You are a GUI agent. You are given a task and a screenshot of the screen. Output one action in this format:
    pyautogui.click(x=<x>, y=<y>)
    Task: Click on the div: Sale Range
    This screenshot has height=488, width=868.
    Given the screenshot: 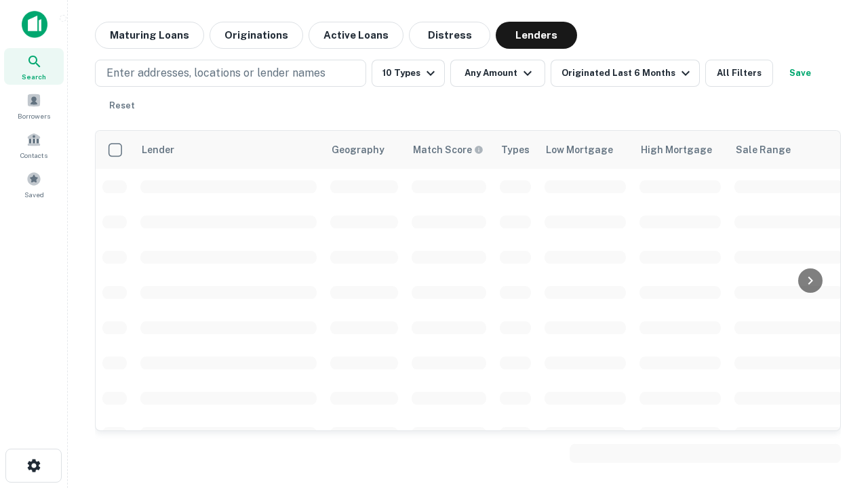 What is the action you would take?
    pyautogui.click(x=763, y=150)
    